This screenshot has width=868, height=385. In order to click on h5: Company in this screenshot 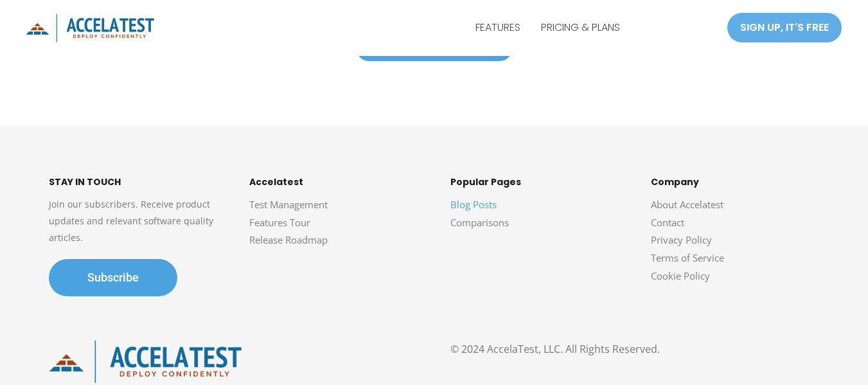, I will do `click(735, 182)`.